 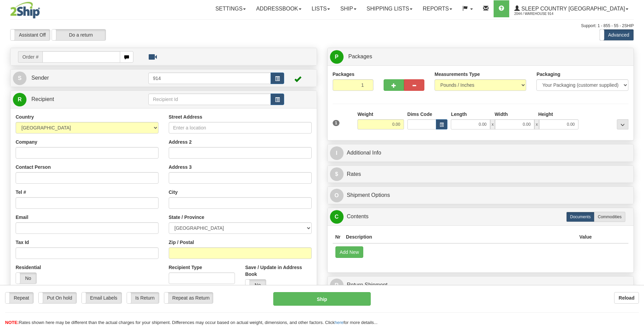 What do you see at coordinates (185, 267) in the screenshot?
I see `label: Recipient Type` at bounding box center [185, 267].